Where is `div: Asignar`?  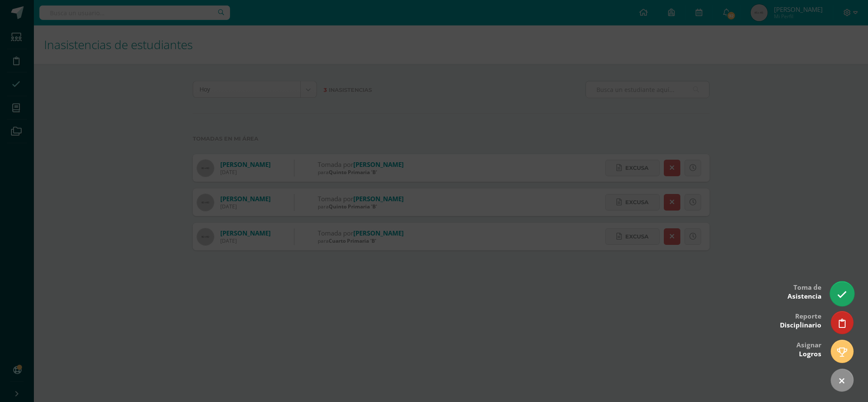 div: Asignar is located at coordinates (808, 349).